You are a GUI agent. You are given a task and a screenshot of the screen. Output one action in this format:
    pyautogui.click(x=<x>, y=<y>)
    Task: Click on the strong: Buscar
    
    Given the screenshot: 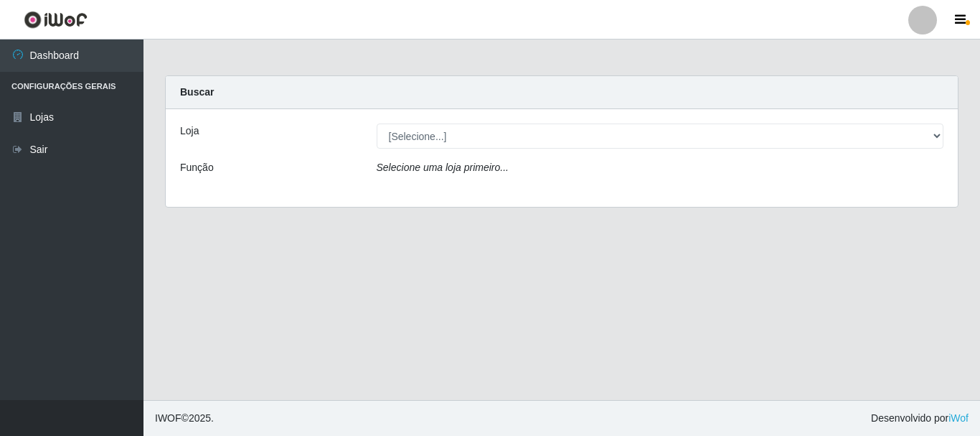 What is the action you would take?
    pyautogui.click(x=196, y=92)
    